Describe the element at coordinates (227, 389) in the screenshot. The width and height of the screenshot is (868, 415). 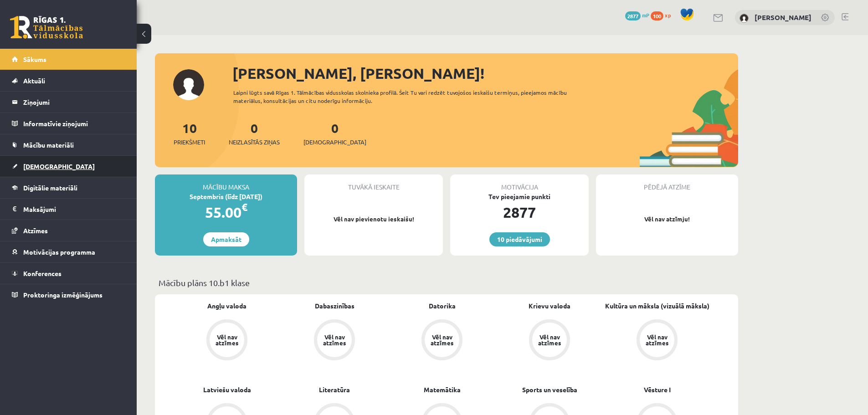
I see `a: Latviešu valoda` at that location.